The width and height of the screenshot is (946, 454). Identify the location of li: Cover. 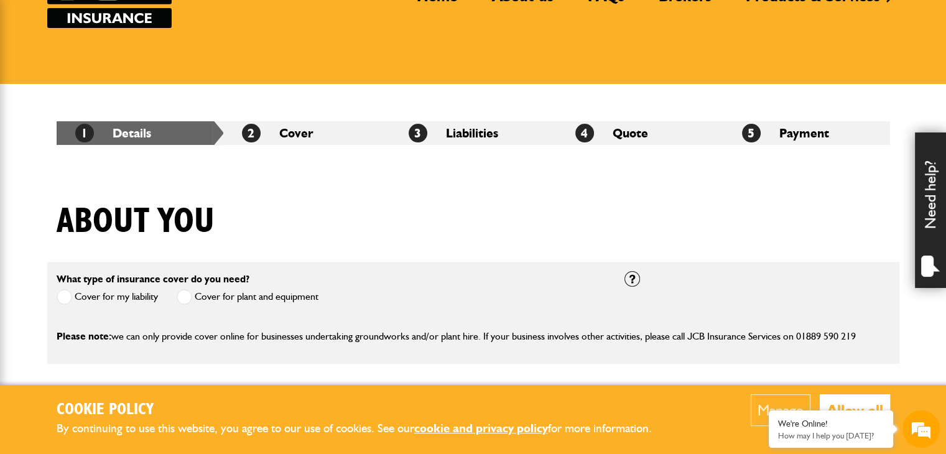
(307, 133).